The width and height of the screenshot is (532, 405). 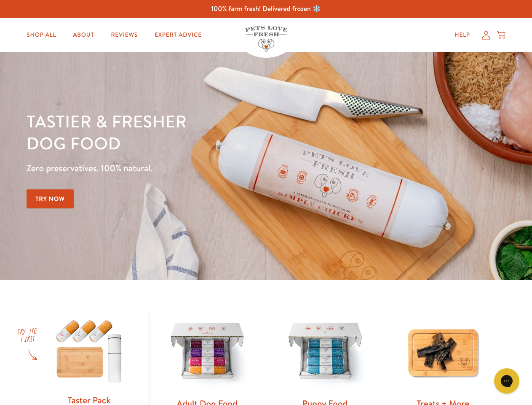 I want to click on p: Zero preservatives. 100% natural., so click(x=186, y=168).